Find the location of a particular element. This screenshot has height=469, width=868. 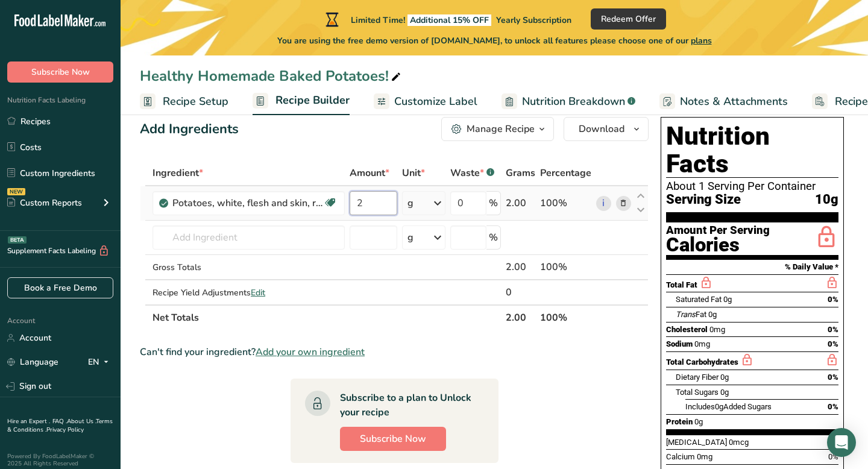

span: Add your own ingredient is located at coordinates (310, 352).